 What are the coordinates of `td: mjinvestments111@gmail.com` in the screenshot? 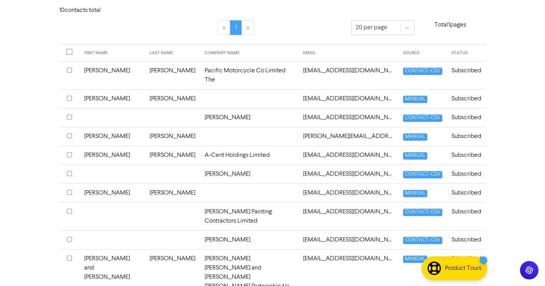 It's located at (348, 155).